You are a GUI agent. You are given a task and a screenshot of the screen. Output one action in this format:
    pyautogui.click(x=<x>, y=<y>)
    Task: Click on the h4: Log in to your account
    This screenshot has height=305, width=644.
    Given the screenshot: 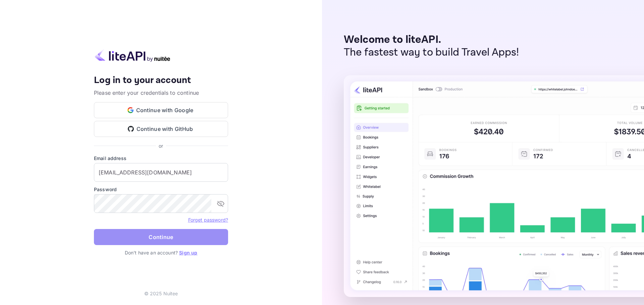 What is the action you would take?
    pyautogui.click(x=161, y=80)
    